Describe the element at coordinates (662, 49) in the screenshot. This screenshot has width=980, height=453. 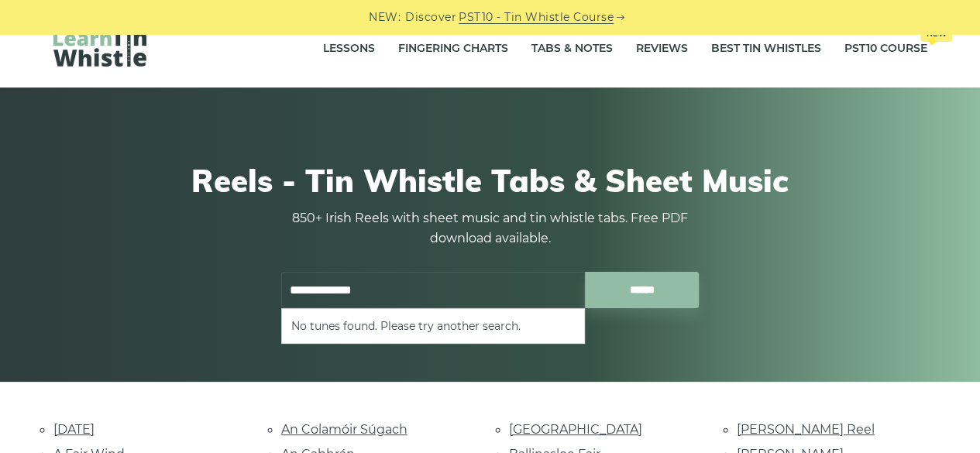
I see `a: Reviews` at that location.